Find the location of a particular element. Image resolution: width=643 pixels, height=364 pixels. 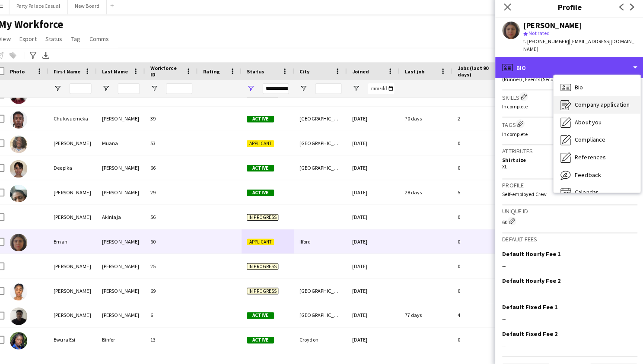

div: Feedback is located at coordinates (596, 175).